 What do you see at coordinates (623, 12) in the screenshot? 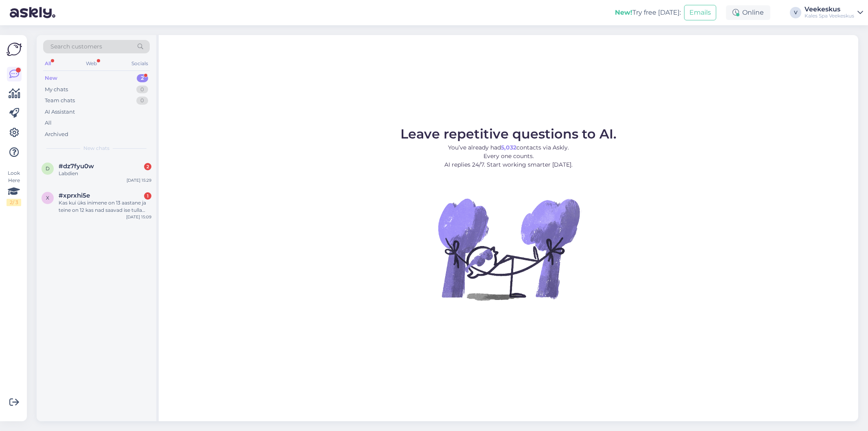
I see `b: New!` at bounding box center [623, 12].